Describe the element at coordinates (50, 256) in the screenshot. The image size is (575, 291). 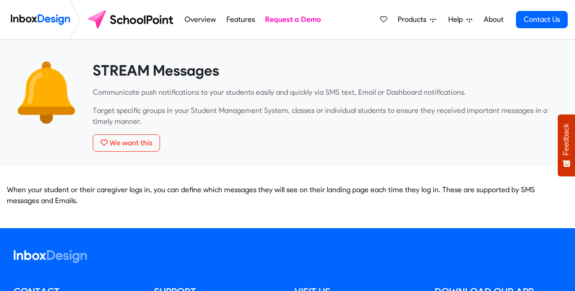
I see `img: logo_inboxdesign_white.svg` at that location.